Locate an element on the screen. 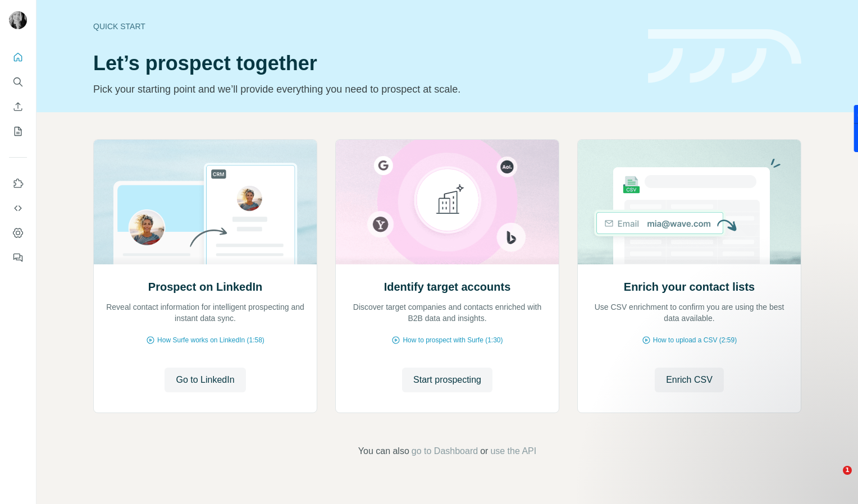 Image resolution: width=858 pixels, height=504 pixels. button: Go to LinkedIn is located at coordinates (205, 380).